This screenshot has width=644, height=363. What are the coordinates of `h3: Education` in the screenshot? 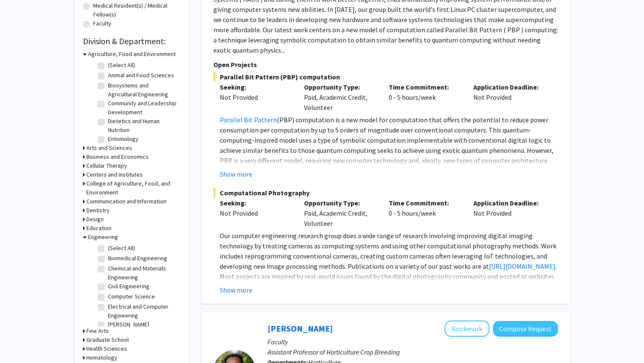 It's located at (98, 228).